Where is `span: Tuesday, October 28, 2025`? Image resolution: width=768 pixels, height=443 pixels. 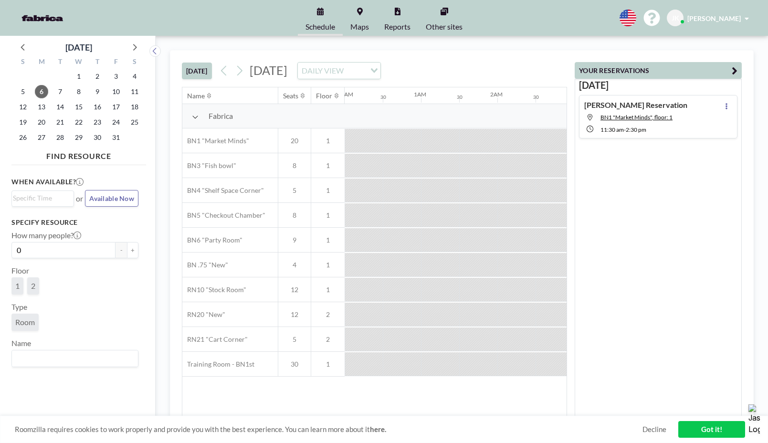
span: Tuesday, October 28, 2025 is located at coordinates (60, 137).